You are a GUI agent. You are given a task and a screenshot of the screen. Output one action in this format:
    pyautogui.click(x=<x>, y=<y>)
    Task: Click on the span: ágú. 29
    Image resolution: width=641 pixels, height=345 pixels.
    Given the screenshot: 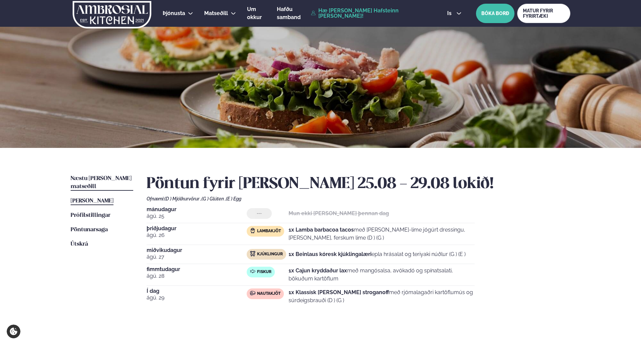 What is the action you would take?
    pyautogui.click(x=196, y=298)
    